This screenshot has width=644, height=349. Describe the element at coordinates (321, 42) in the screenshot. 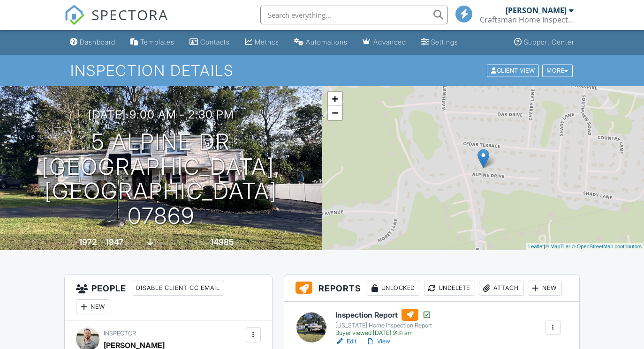

I see `a: Automations (Basic)` at that location.